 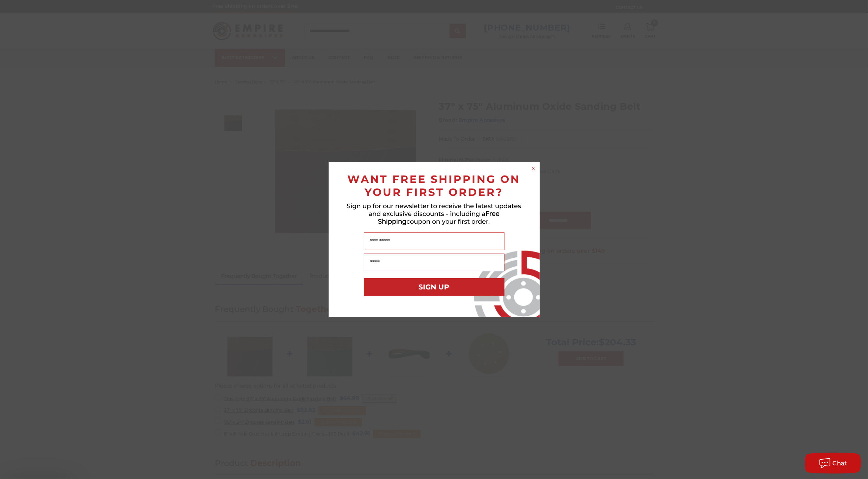 I want to click on span: Free Shipping, so click(x=439, y=218).